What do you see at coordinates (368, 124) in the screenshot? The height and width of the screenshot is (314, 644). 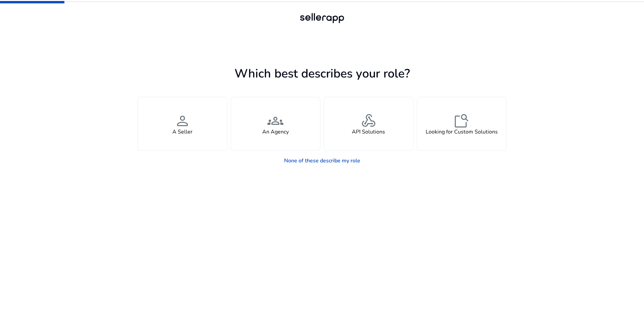 I see `button: webhookAPI Solutions` at bounding box center [368, 124].